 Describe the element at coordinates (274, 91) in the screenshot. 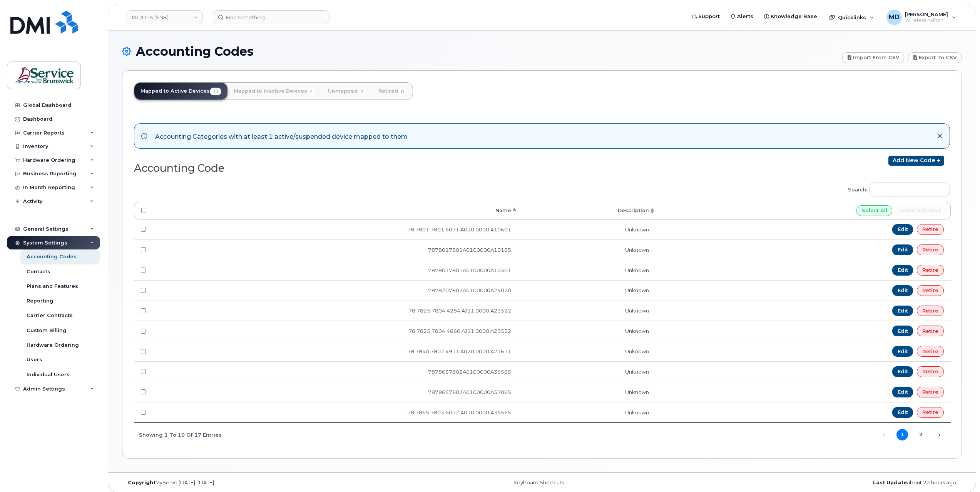

I see `a: Mapped to Inactive Devices` at that location.